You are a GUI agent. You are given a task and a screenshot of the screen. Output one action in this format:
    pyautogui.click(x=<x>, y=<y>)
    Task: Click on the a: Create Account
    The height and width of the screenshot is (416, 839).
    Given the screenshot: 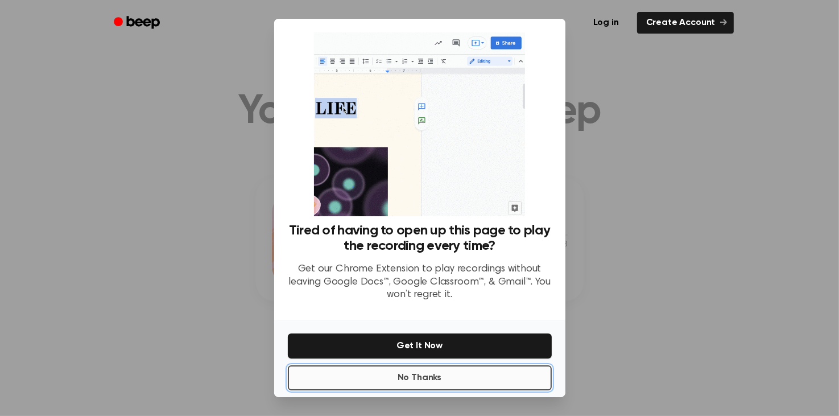 What is the action you would take?
    pyautogui.click(x=685, y=23)
    